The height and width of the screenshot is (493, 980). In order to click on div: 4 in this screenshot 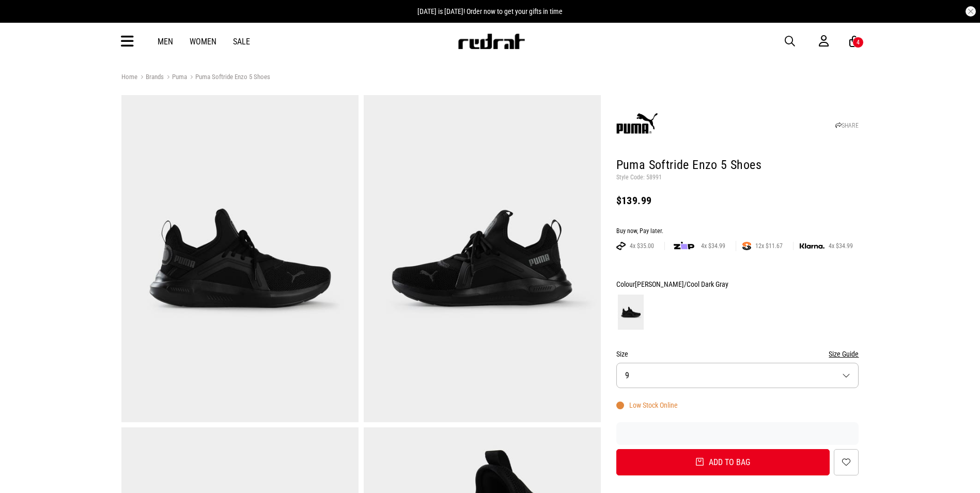, I will do `click(858, 43)`.